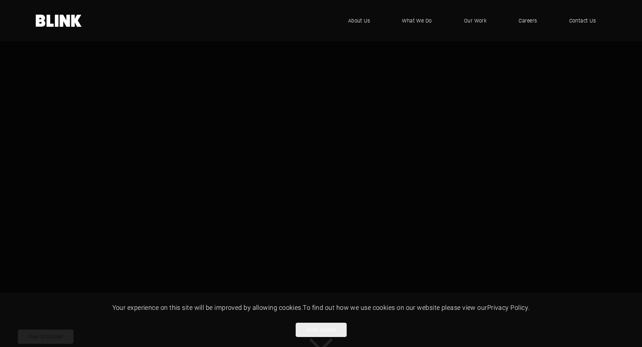 The image size is (642, 347). Describe the element at coordinates (475, 21) in the screenshot. I see `a: Our Work` at that location.